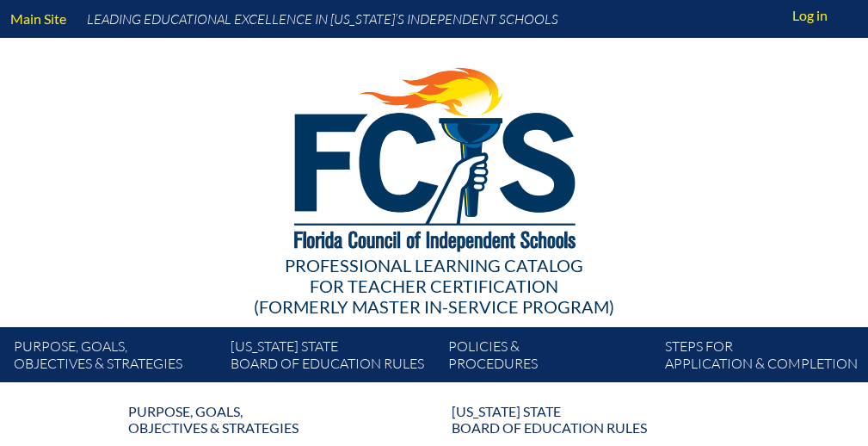  What do you see at coordinates (434, 286) in the screenshot?
I see `span: for Teacher Certification` at bounding box center [434, 286].